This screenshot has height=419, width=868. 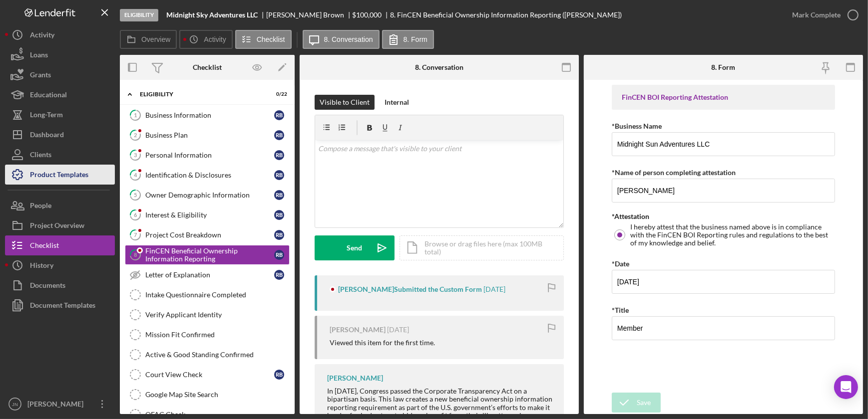 What do you see at coordinates (723, 68) in the screenshot?
I see `div: 8. Form` at bounding box center [723, 68].